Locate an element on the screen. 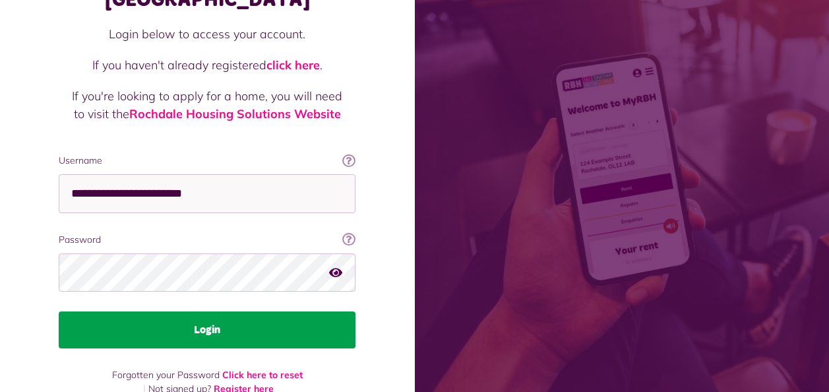 The width and height of the screenshot is (829, 392). a: Click here to reset is located at coordinates (262, 374).